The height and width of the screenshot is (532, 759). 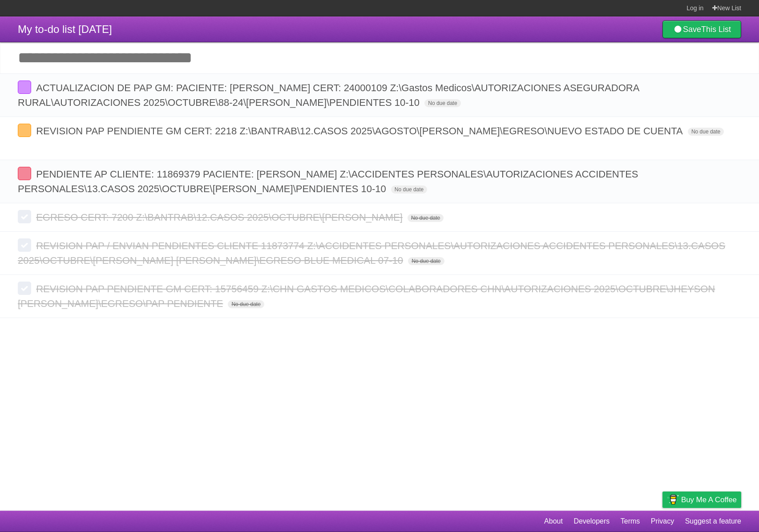 I want to click on img: Buy me a coffee, so click(x=673, y=499).